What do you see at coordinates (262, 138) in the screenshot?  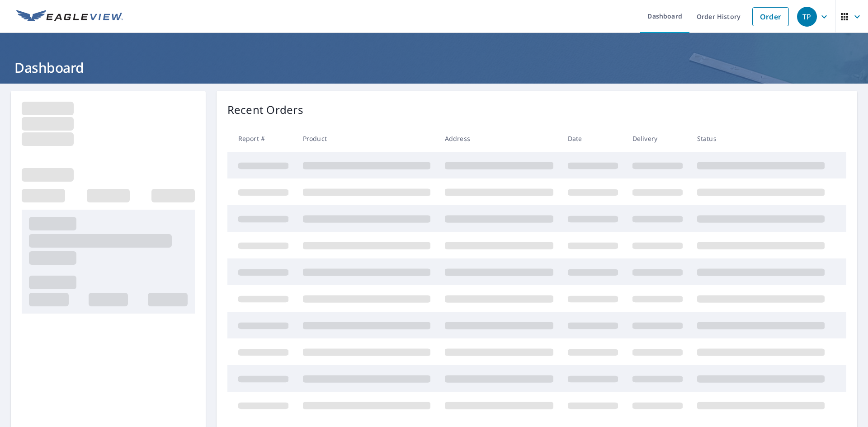 I see `th: Report #` at bounding box center [262, 138].